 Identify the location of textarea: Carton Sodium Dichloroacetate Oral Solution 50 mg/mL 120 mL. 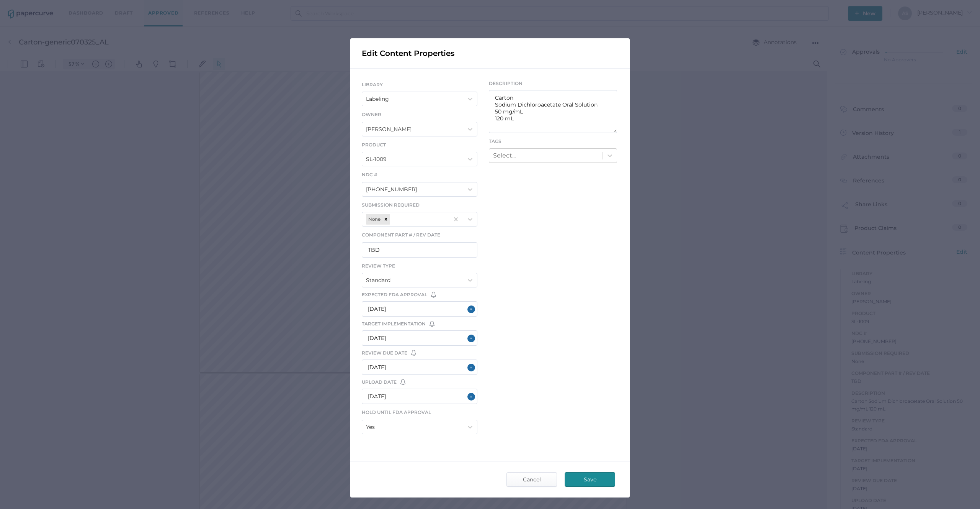
(553, 112).